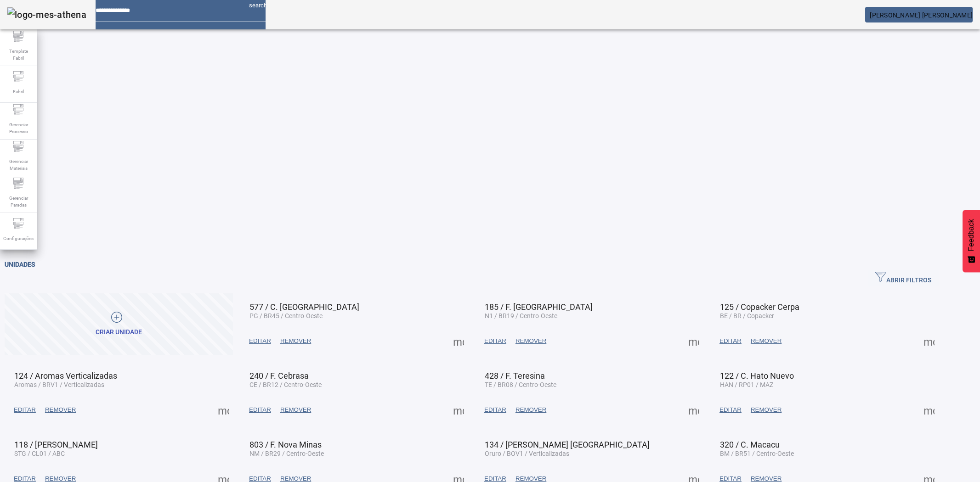  I want to click on span: HAN / RP01 / MAZ, so click(746, 385).